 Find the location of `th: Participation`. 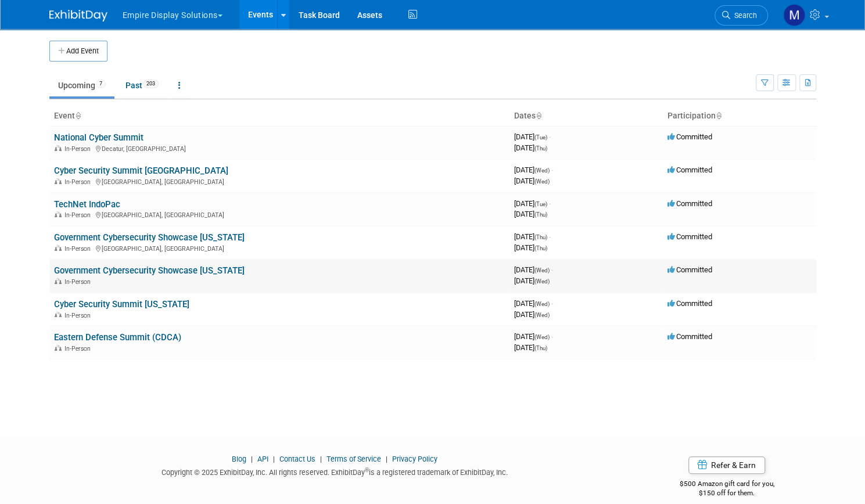

th: Participation is located at coordinates (739, 116).